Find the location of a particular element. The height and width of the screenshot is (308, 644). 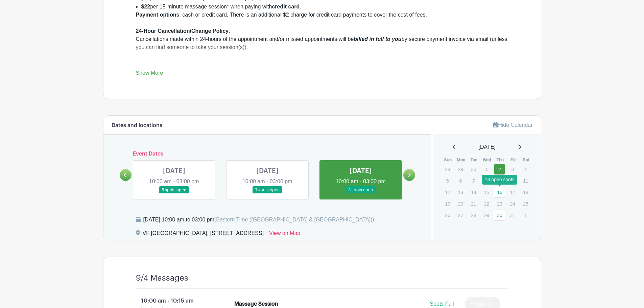

th: Mon is located at coordinates (461, 160).